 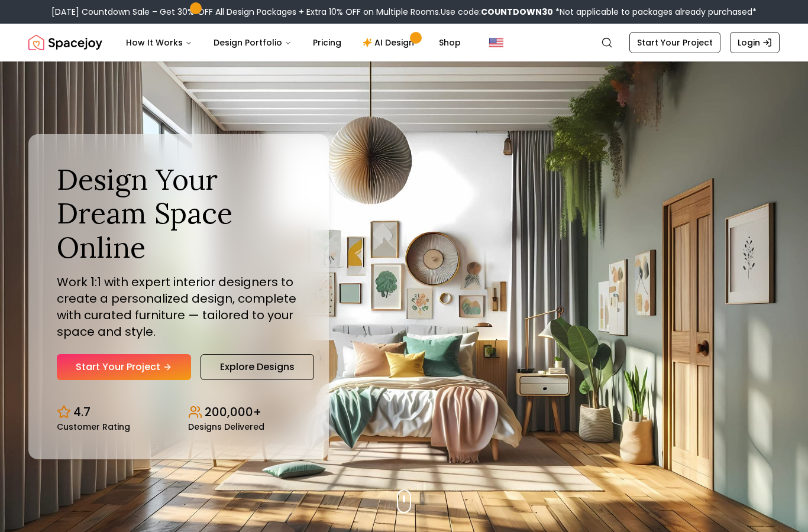 I want to click on button: Design Portfolio, so click(x=253, y=43).